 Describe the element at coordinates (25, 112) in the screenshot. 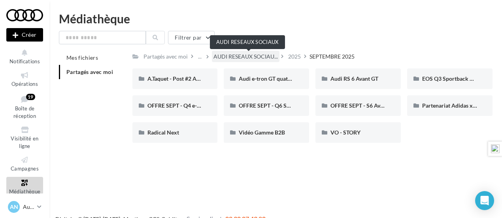

I see `span: Boîte de réception` at that location.